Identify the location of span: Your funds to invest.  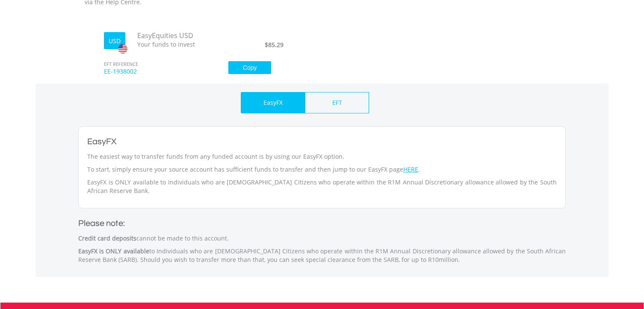
(173, 44).